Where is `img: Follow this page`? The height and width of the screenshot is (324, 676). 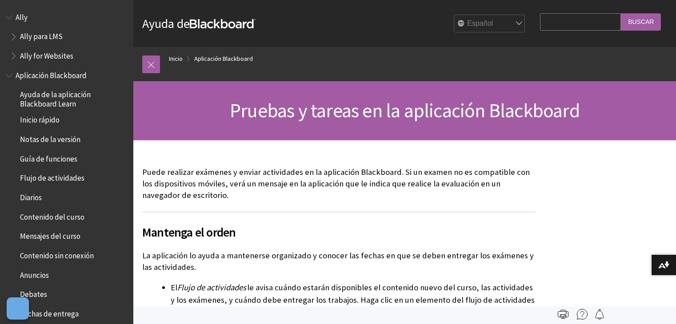 img: Follow this page is located at coordinates (600, 315).